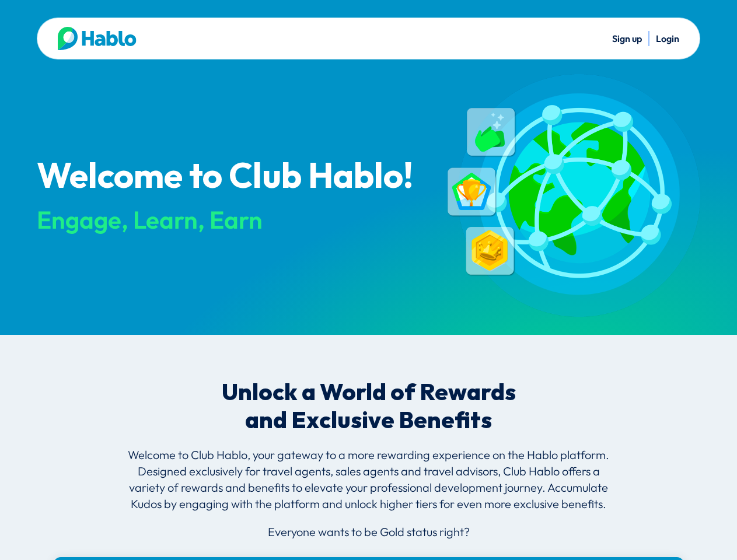  What do you see at coordinates (369, 407) in the screenshot?
I see `p: Unlock a World of Rewards and Exclusive Benefits` at bounding box center [369, 407].